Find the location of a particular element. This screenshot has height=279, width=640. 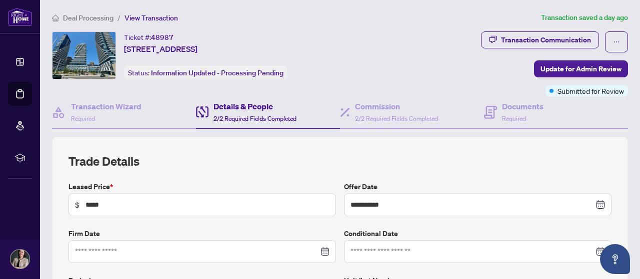

h4: Commission is located at coordinates (396, 106).